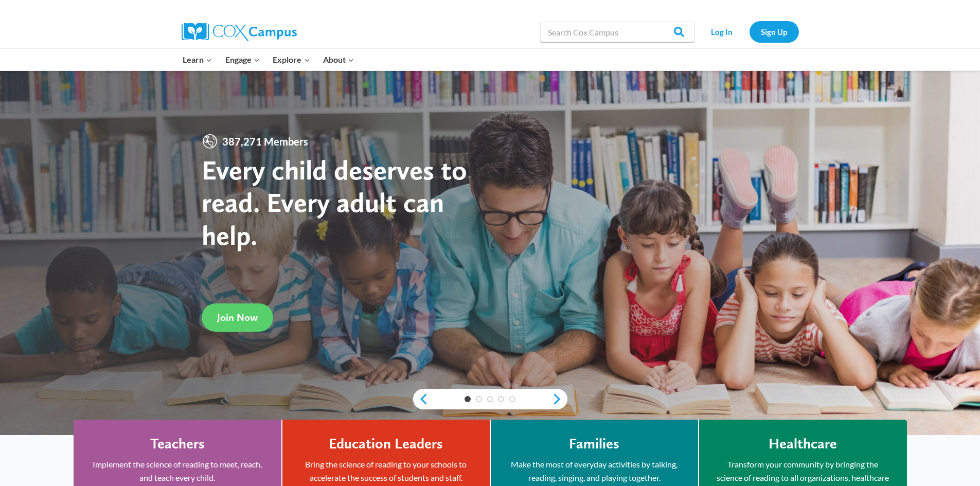  Describe the element at coordinates (595, 470) in the screenshot. I see `p: Make the most of everyday activities by talking, reading, singing, and playing together.` at that location.